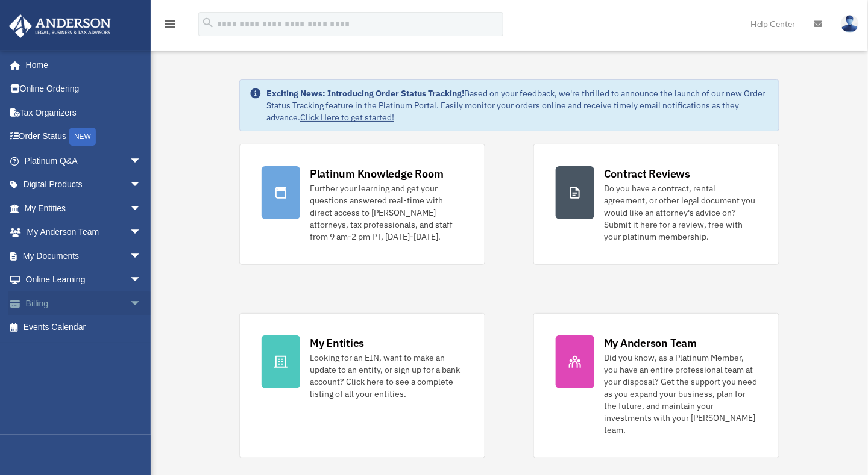  Describe the element at coordinates (377, 173) in the screenshot. I see `div: Platinum Knowledge Room` at that location.